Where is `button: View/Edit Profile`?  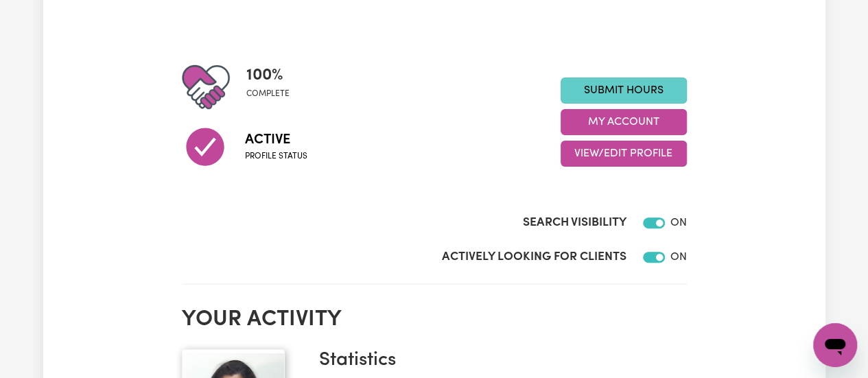 button: View/Edit Profile is located at coordinates (624, 153).